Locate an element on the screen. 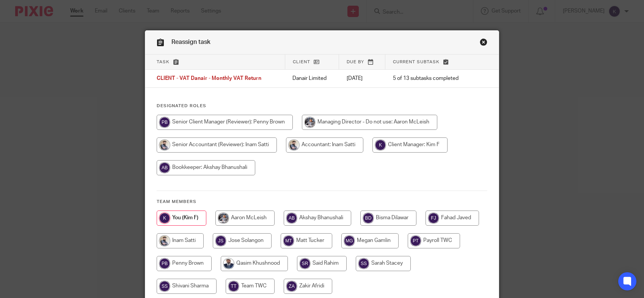 This screenshot has height=298, width=644. p: Danair Limited is located at coordinates (312, 79).